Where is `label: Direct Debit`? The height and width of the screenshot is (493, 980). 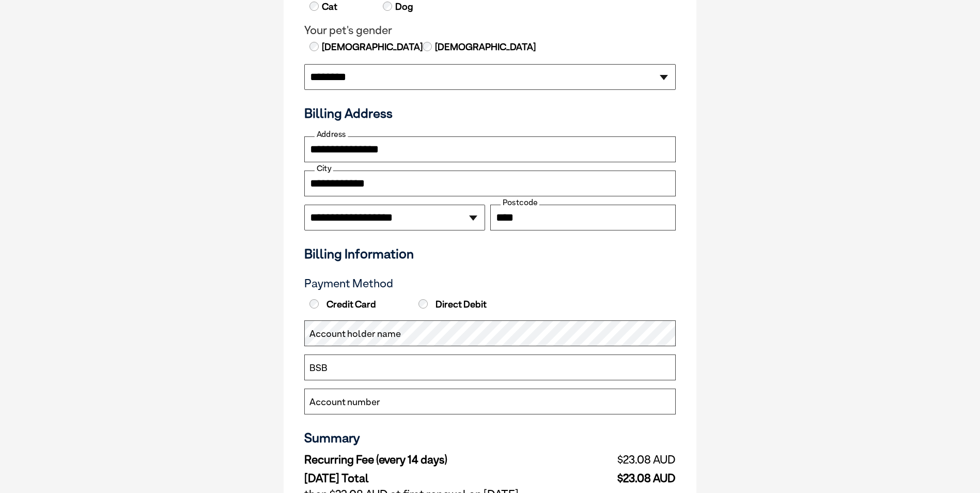 label: Direct Debit is located at coordinates (470, 304).